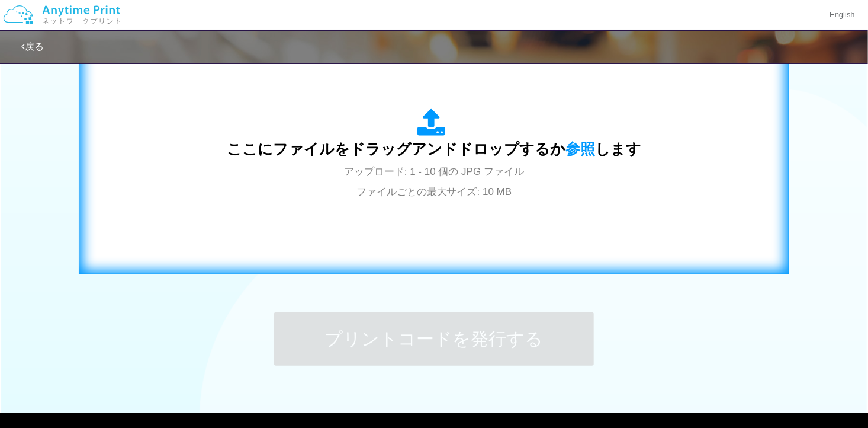 This screenshot has height=428, width=868. I want to click on button: プリントコードを発行する, so click(434, 339).